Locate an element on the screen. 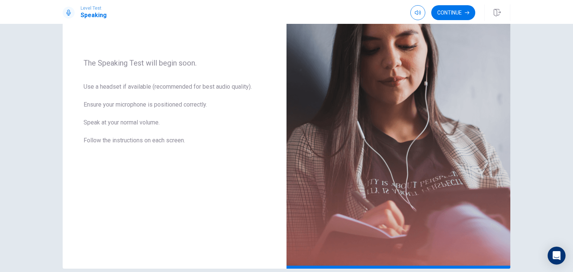 The image size is (573, 272). div: Open Intercom Messenger is located at coordinates (556, 256).